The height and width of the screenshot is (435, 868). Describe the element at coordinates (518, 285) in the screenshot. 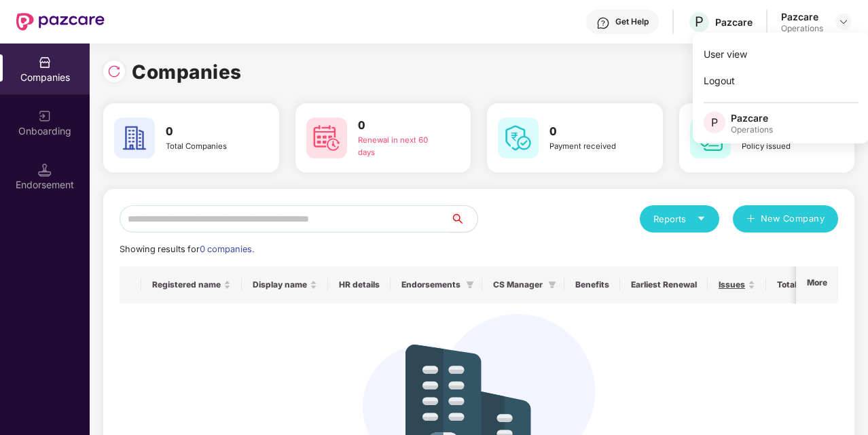

I see `span: CS Manager` at that location.